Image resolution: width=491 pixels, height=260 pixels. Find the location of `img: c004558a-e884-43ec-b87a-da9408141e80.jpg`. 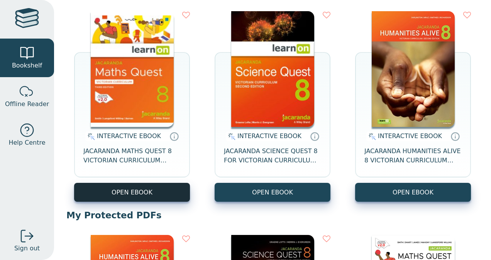

img: c004558a-e884-43ec-b87a-da9408141e80.jpg is located at coordinates (132, 69).